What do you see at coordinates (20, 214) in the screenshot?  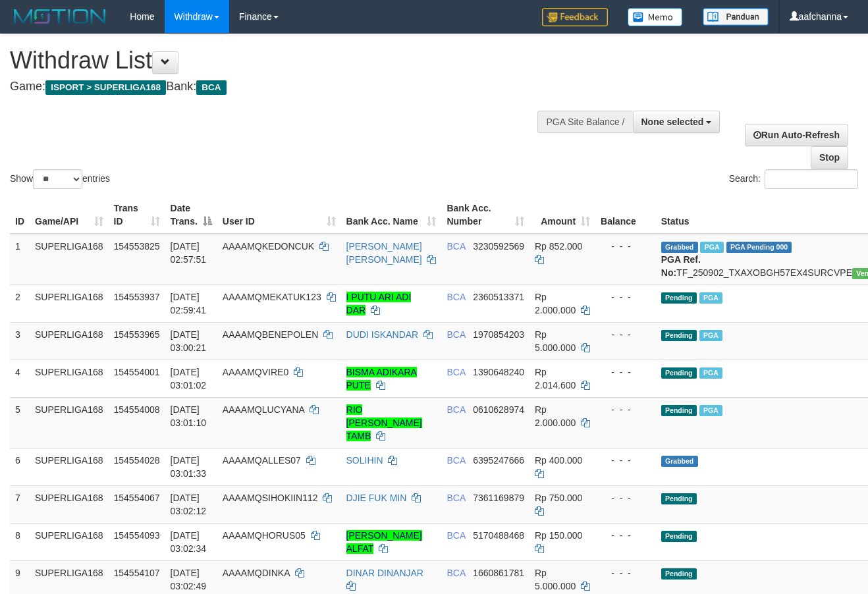 I see `th: ID` at bounding box center [20, 214].